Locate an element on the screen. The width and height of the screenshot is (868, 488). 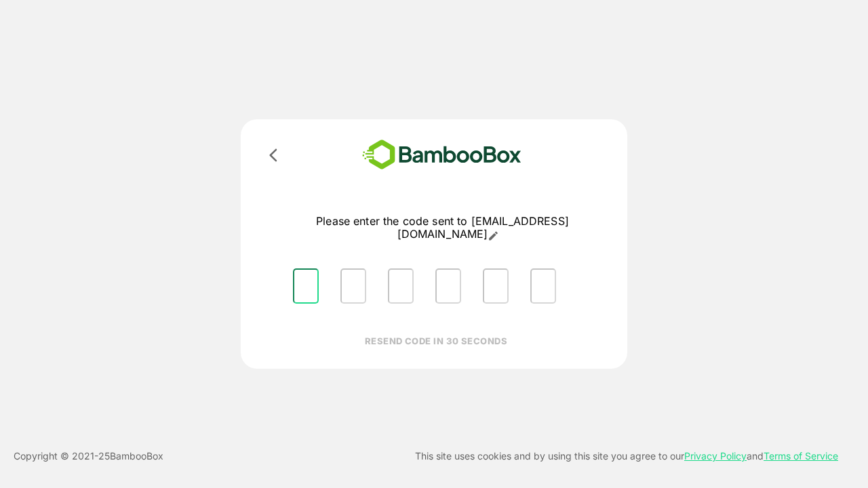
a: Terms of Service is located at coordinates (801, 455).